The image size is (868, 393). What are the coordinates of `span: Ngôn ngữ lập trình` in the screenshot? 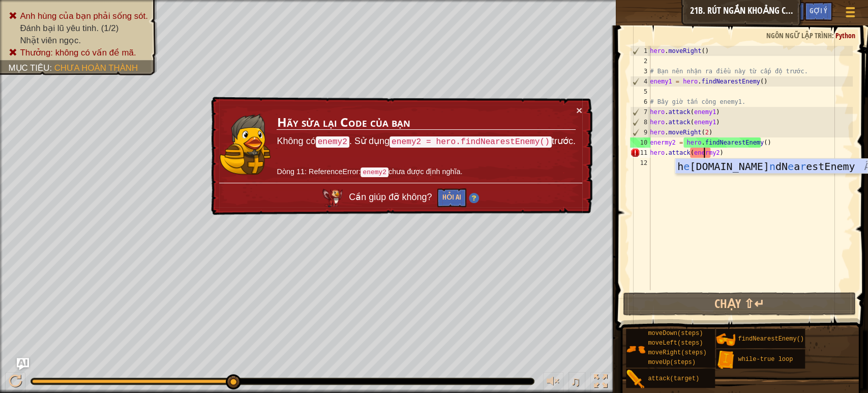 It's located at (799, 35).